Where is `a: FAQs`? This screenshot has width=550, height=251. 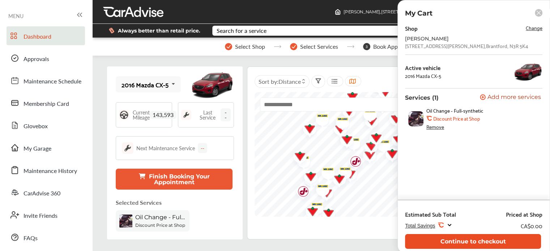 a: FAQs is located at coordinates (46, 238).